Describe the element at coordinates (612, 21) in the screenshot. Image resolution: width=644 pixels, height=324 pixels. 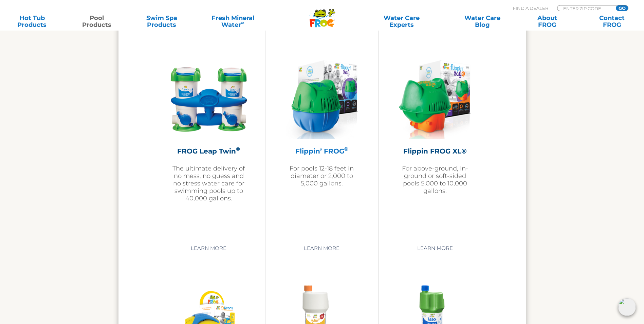
I see `a: ContactFROG` at that location.